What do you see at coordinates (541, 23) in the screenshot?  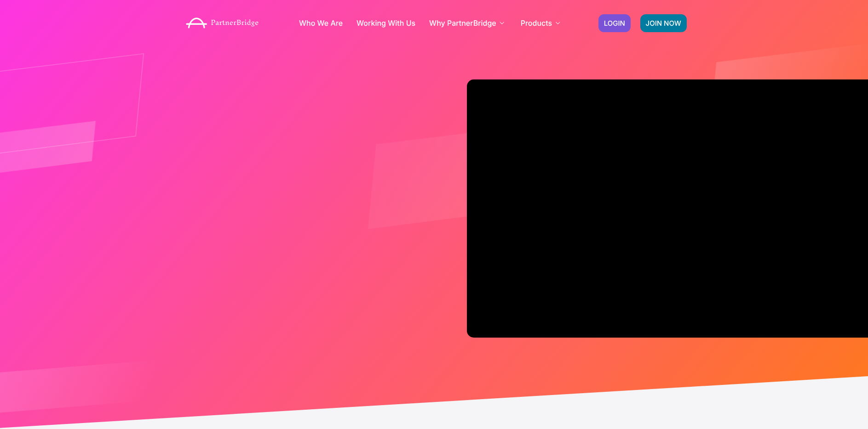 I see `a: Products` at bounding box center [541, 23].